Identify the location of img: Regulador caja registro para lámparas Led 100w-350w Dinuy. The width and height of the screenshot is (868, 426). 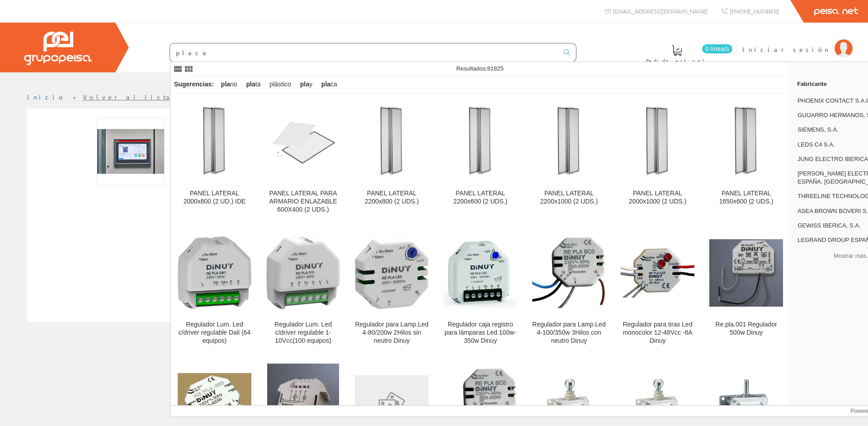
(480, 273).